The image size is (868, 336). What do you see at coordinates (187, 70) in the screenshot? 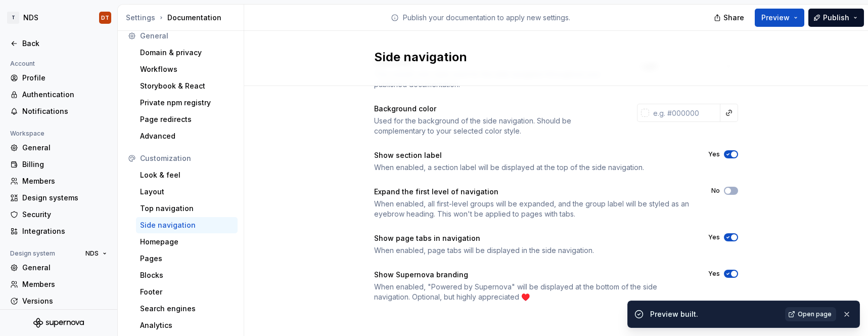
I see `div: Workflows` at bounding box center [187, 70].